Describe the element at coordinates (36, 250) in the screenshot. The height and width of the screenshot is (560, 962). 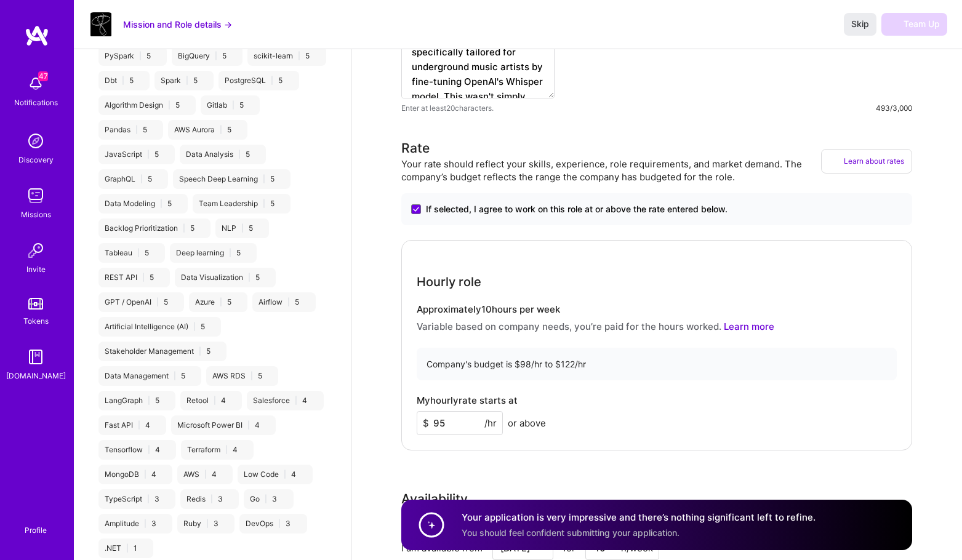
I see `img: Invite` at that location.